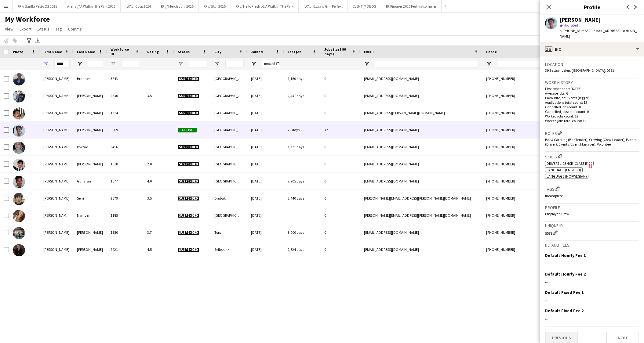  What do you see at coordinates (19, 131) in the screenshot?
I see `img: Anton Philippenko` at bounding box center [19, 131].